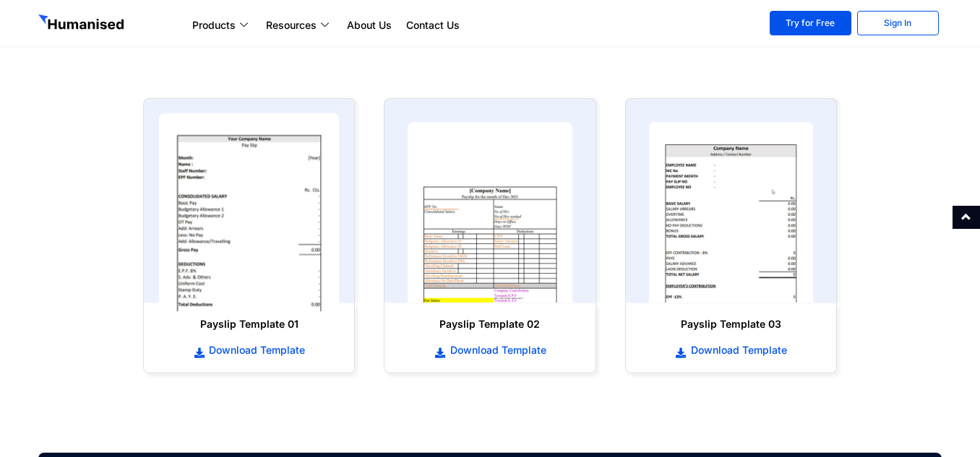  What do you see at coordinates (369, 25) in the screenshot?
I see `a: About Us` at bounding box center [369, 25].